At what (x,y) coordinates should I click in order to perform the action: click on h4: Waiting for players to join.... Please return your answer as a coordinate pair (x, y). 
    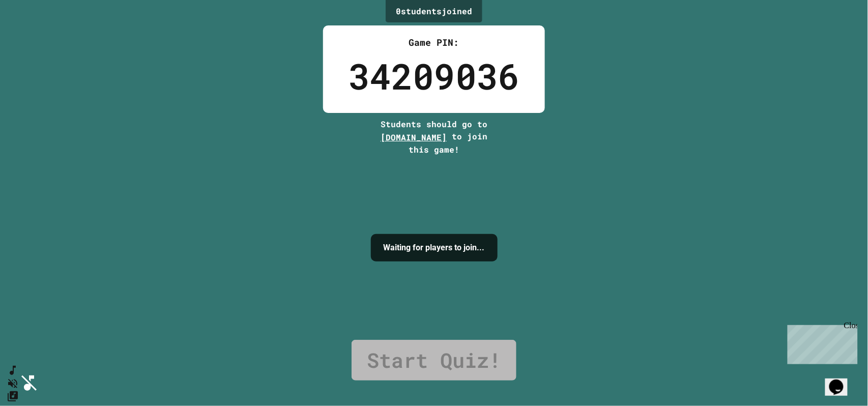
    Looking at the image, I should click on (434, 248).